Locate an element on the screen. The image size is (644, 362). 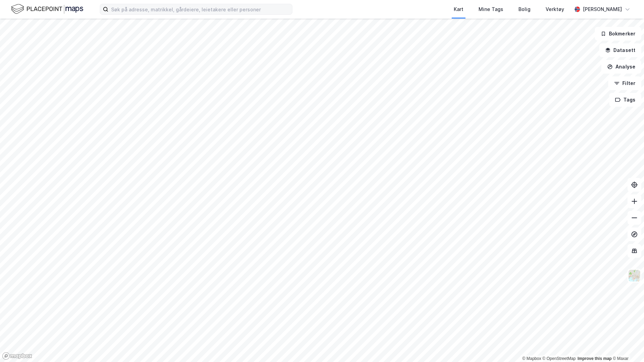
button: Filter is located at coordinates (625, 83).